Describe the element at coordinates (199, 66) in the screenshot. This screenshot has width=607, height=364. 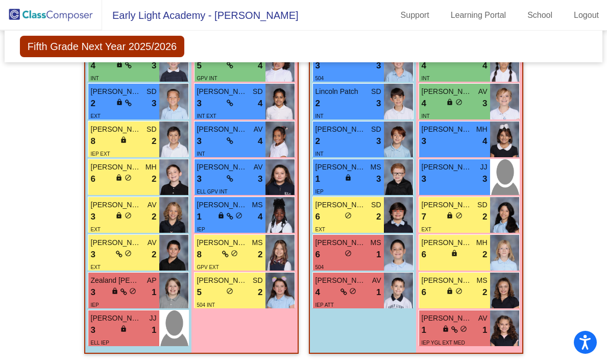
I see `span: 5` at that location.